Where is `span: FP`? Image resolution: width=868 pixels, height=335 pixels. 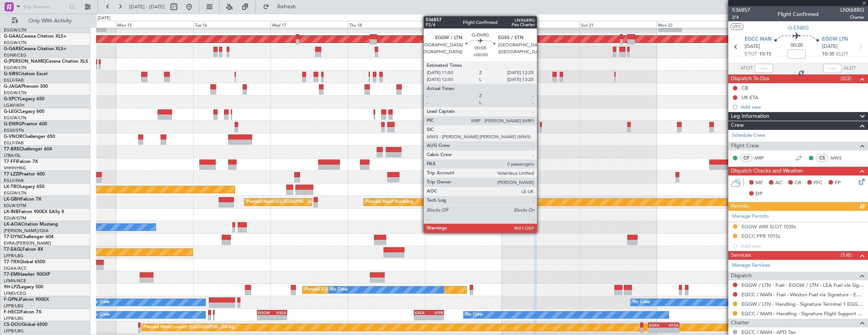 span: FP is located at coordinates (837, 183).